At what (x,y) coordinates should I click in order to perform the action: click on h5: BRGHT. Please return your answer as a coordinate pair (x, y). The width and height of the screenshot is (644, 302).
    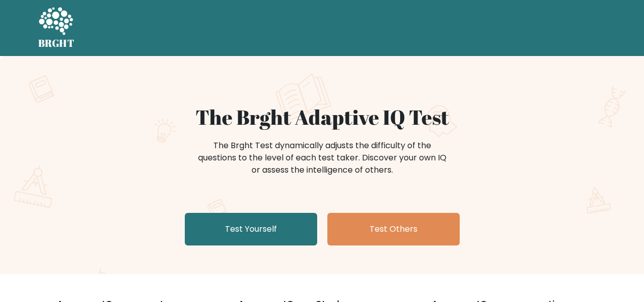
    Looking at the image, I should click on (57, 43).